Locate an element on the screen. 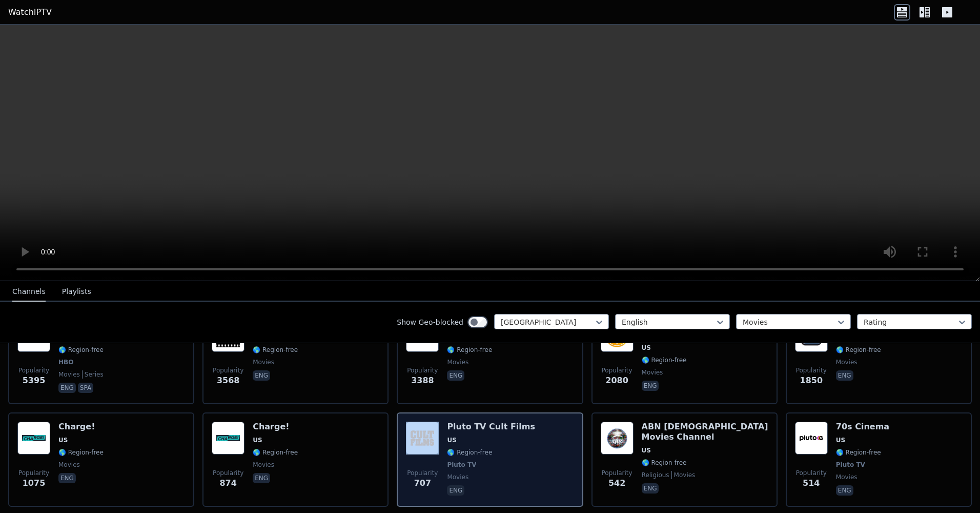  span: 5395 is located at coordinates (34, 381).